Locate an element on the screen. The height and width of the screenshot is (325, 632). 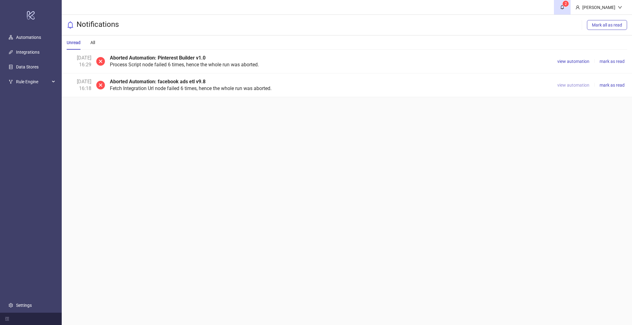
a: Automations is located at coordinates (28, 38).